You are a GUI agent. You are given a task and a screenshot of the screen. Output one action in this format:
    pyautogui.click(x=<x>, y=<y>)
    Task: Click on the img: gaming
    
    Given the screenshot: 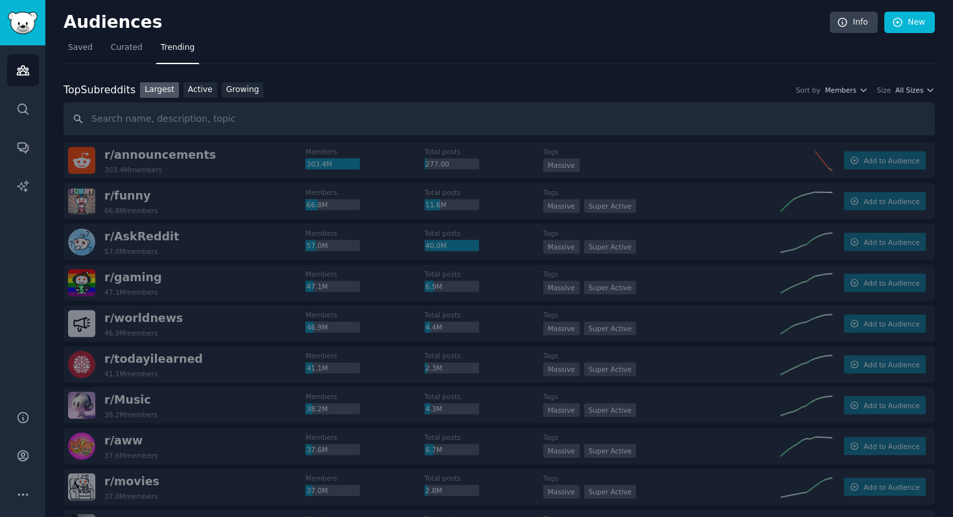 What is the action you would take?
    pyautogui.click(x=82, y=283)
    